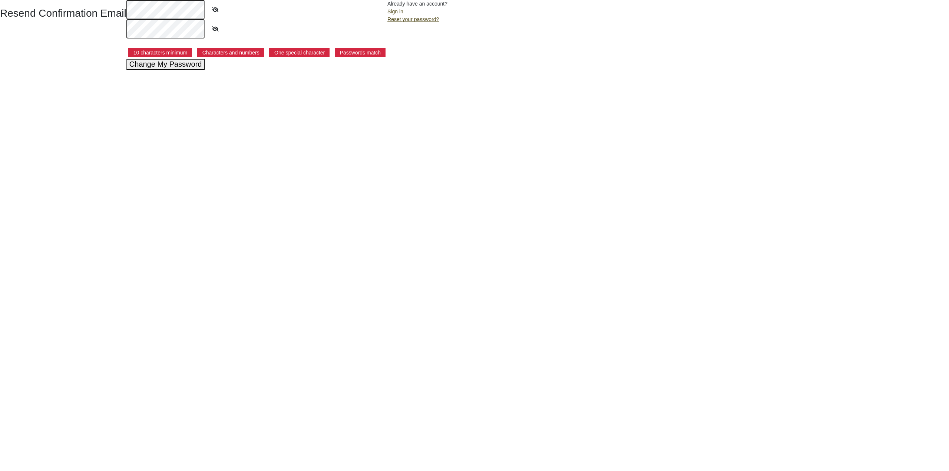 The width and height of the screenshot is (949, 471). I want to click on p: Characters and numbers, so click(230, 53).